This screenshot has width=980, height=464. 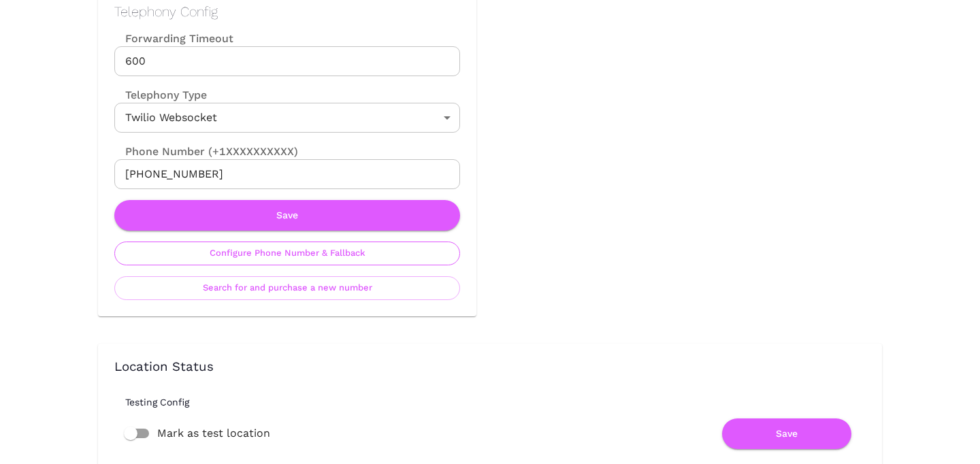 What do you see at coordinates (213, 434) in the screenshot?
I see `span: Mark as test location` at bounding box center [213, 434].